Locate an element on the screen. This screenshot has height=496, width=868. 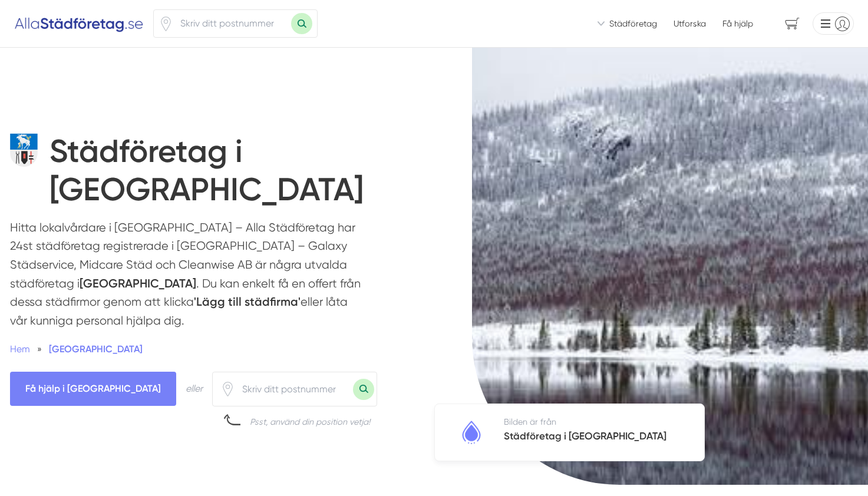
a: Hem is located at coordinates (20, 349).